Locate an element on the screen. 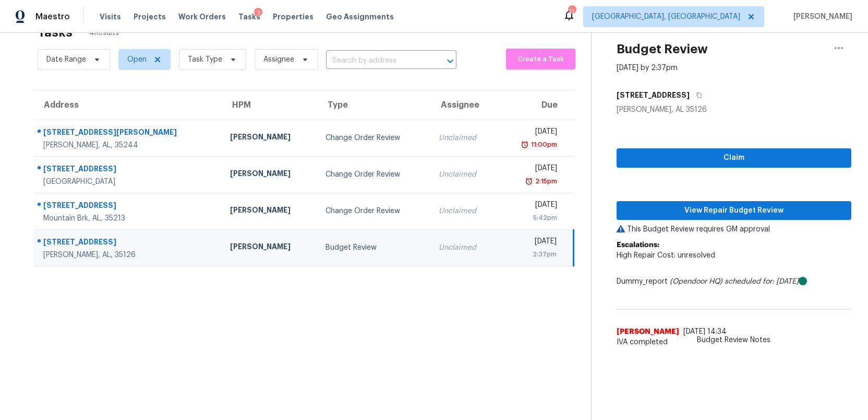  span: Assignee is located at coordinates (278, 59).